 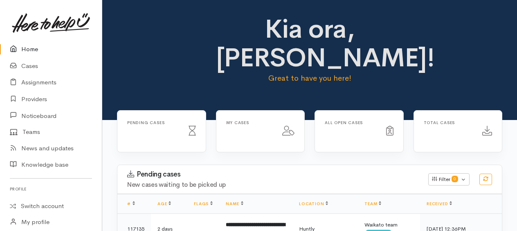 I want to click on a: Flags, so click(x=203, y=203).